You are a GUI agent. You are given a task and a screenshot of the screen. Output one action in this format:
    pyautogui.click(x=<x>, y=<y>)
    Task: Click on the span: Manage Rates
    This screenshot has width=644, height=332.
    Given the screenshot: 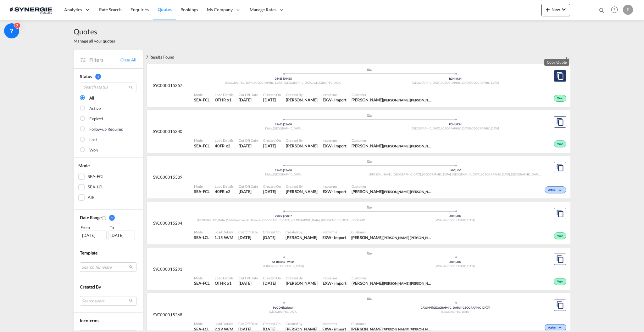 What is the action you would take?
    pyautogui.click(x=263, y=10)
    